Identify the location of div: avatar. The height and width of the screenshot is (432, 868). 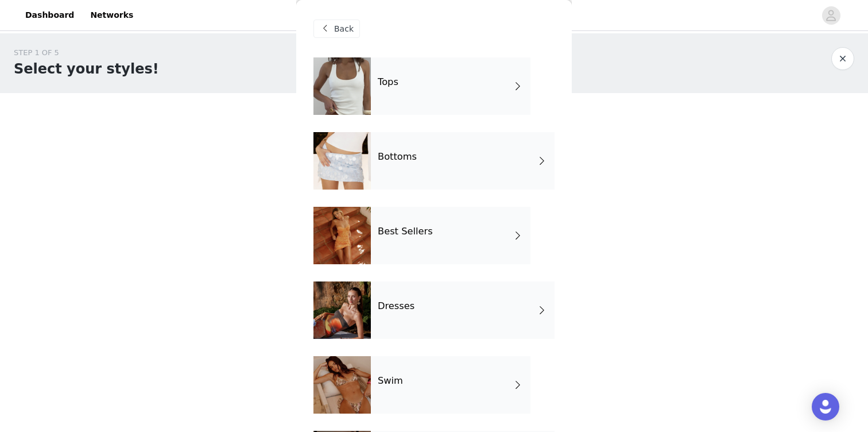
(831, 16).